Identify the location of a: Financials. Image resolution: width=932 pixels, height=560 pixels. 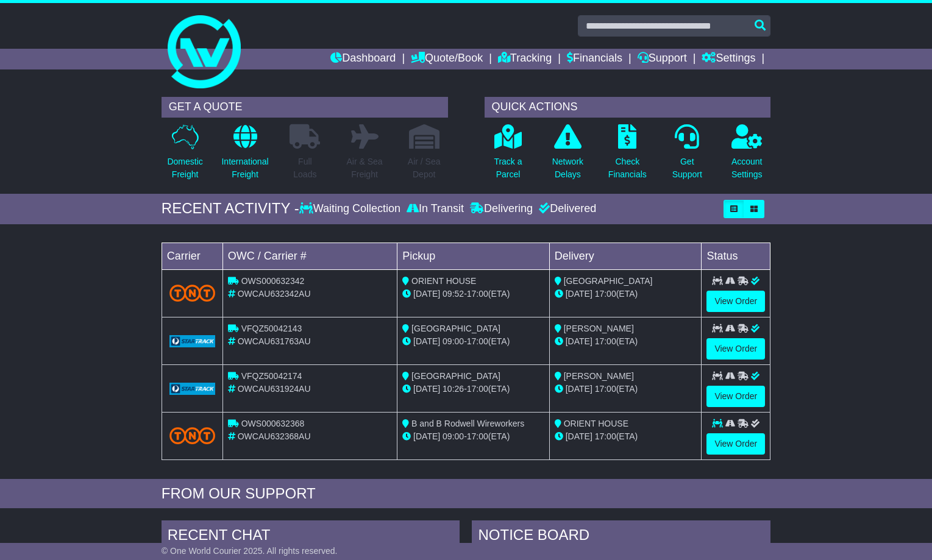
(594, 59).